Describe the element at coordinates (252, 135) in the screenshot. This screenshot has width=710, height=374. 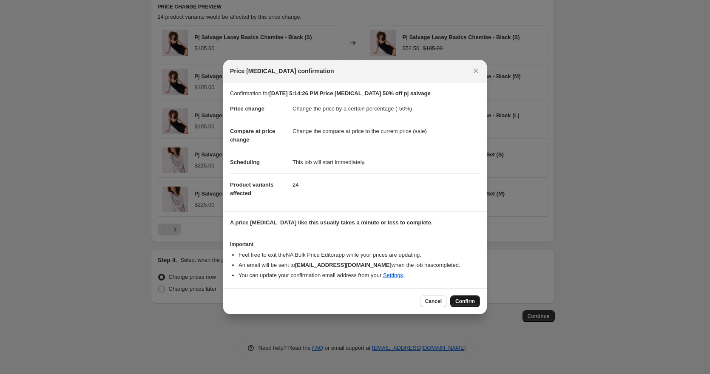
I see `span: Compare at price change` at that location.